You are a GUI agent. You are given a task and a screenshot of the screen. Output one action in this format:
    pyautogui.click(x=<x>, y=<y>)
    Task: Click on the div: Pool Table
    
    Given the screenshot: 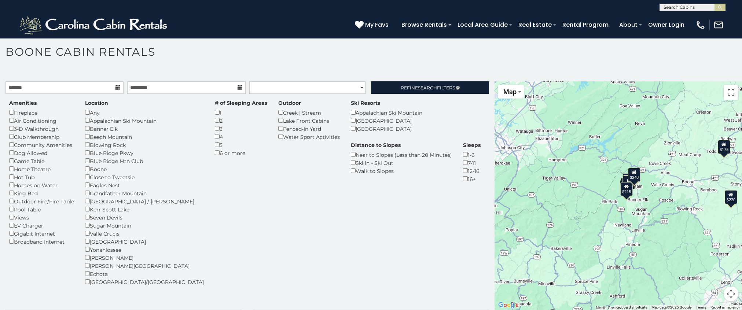 What is the action you would take?
    pyautogui.click(x=41, y=209)
    